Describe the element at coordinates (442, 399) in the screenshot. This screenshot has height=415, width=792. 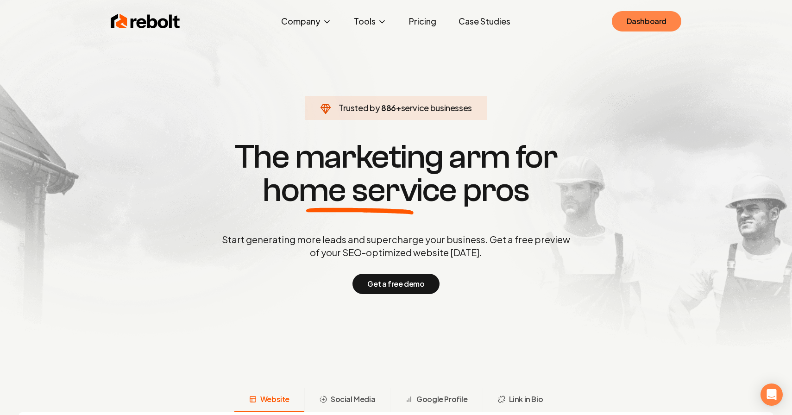
I see `span: Google Profile` at that location.